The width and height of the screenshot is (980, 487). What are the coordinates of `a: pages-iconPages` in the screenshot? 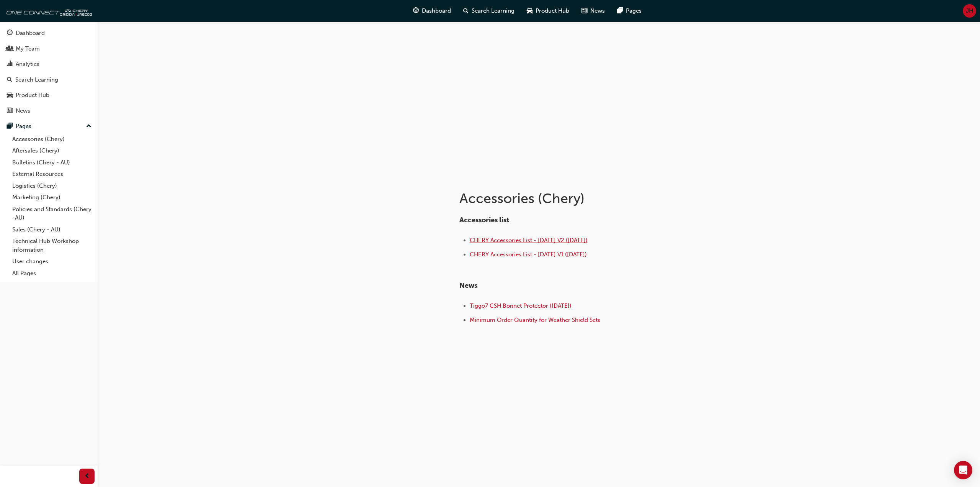 It's located at (629, 11).